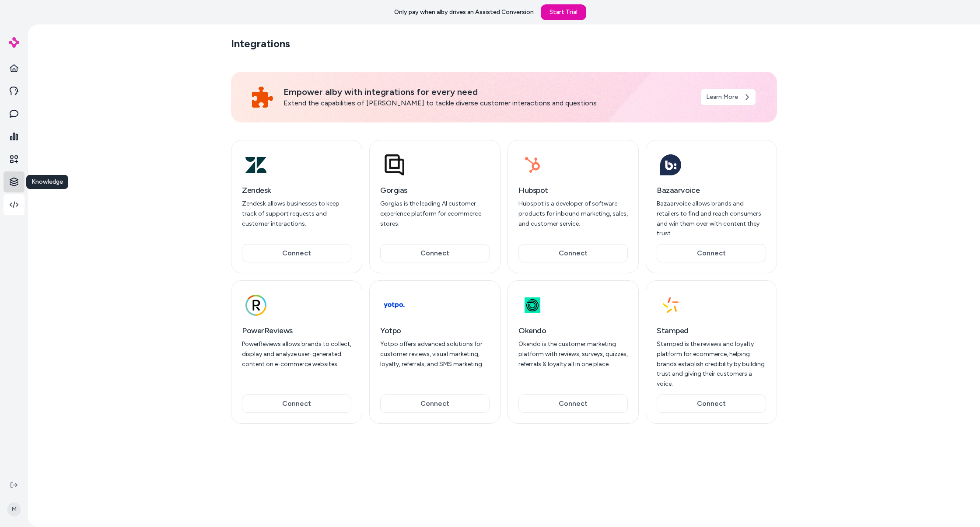 The width and height of the screenshot is (980, 527). Describe the element at coordinates (573, 190) in the screenshot. I see `h3: Hubspot` at that location.